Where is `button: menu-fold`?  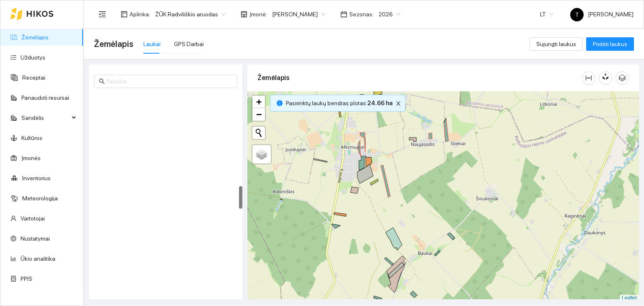
button: menu-fold is located at coordinates (103, 14).